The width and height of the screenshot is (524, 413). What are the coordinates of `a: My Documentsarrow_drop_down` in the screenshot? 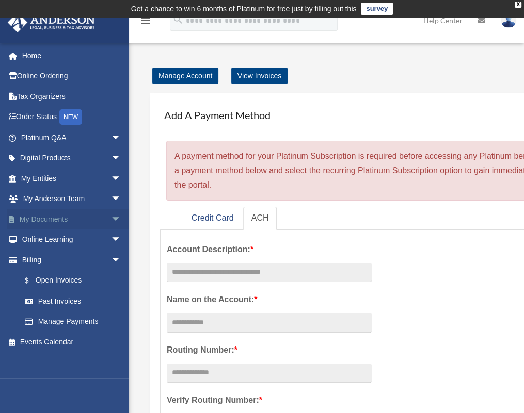 It's located at (72, 219).